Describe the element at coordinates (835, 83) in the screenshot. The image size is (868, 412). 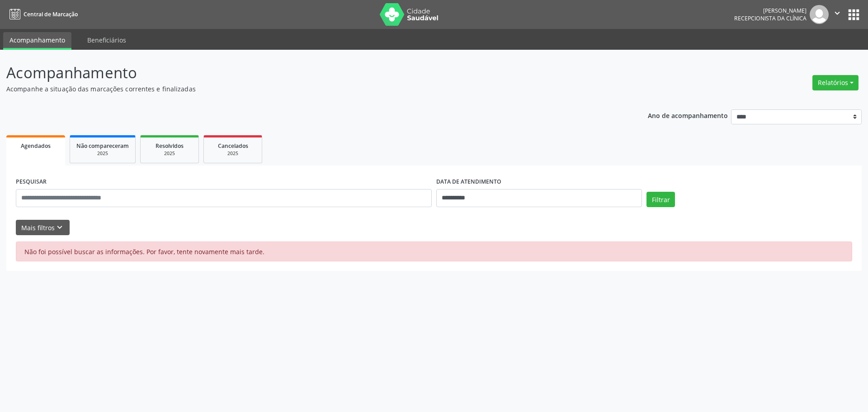
I see `button: Relatórios` at that location.